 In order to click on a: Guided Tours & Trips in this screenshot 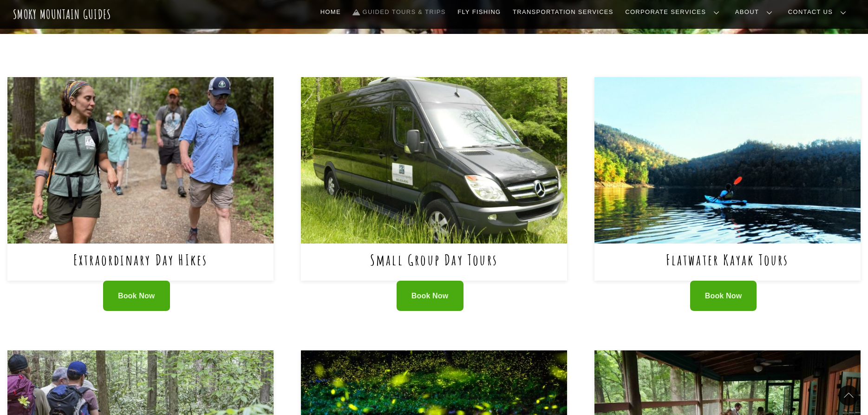, I will do `click(400, 12)`.